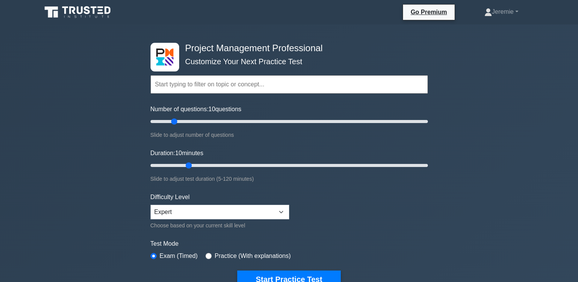  What do you see at coordinates (289, 244) in the screenshot?
I see `label: Test Mode` at bounding box center [289, 244].